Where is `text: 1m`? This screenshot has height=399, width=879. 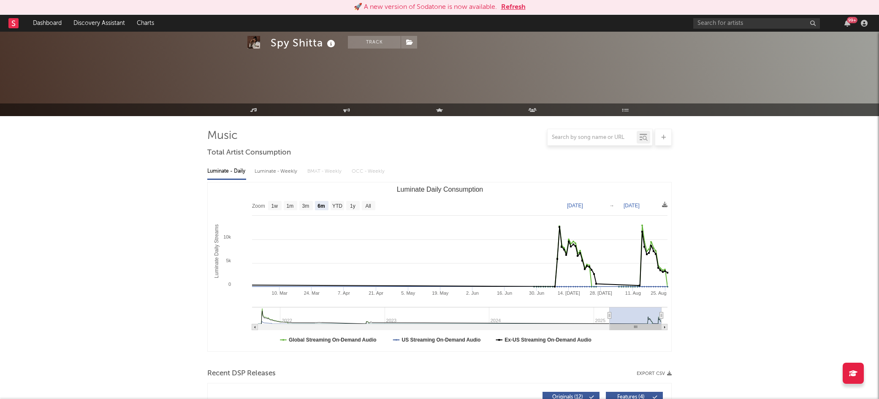 text: 1m is located at coordinates (290, 206).